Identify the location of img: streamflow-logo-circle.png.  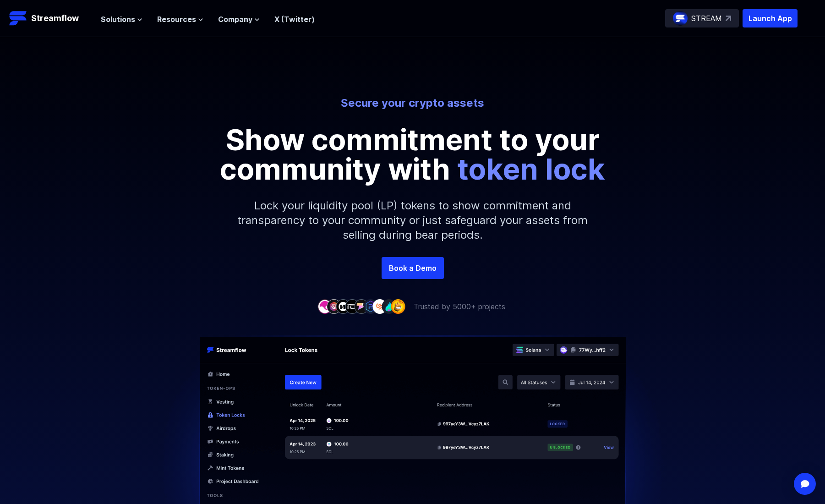
(681, 18).